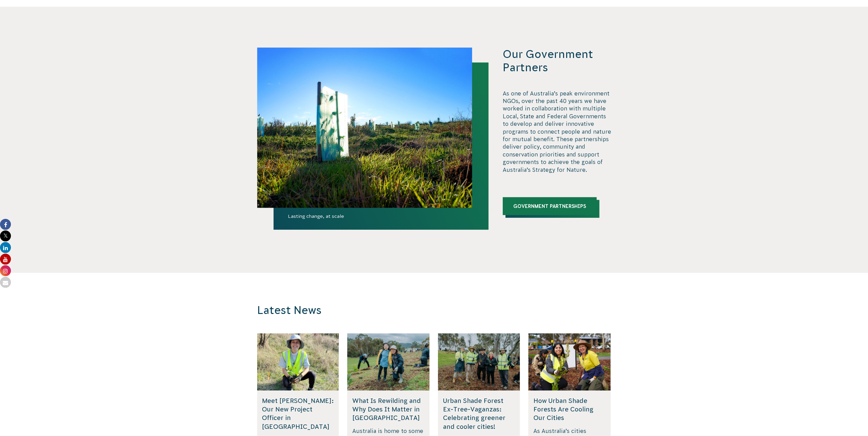  Describe the element at coordinates (388, 310) in the screenshot. I see `h3: Latest News` at that location.